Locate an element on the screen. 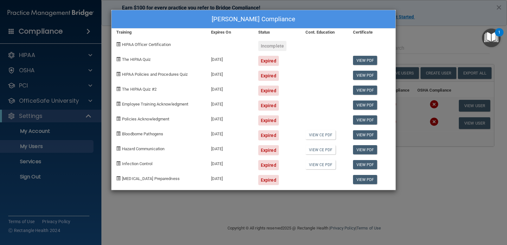  span: The HIPAA Quiz #2 is located at coordinates (139, 89).